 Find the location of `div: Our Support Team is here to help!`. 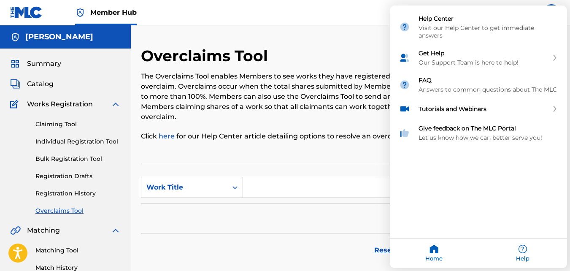

div: Our Support Team is here to help! is located at coordinates (483, 62).